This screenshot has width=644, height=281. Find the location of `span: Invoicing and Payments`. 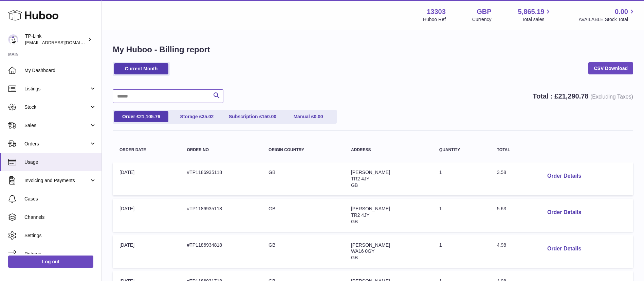

span: Invoicing and Payments is located at coordinates (57, 180).